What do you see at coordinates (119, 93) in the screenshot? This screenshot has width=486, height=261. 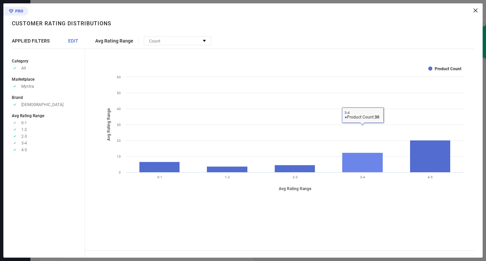 I see `text: 50` at bounding box center [119, 93].